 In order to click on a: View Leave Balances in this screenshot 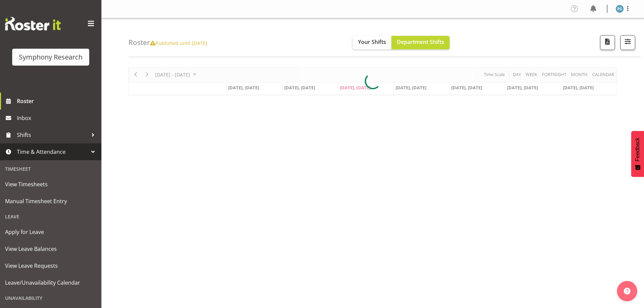, I will do `click(51, 249)`.